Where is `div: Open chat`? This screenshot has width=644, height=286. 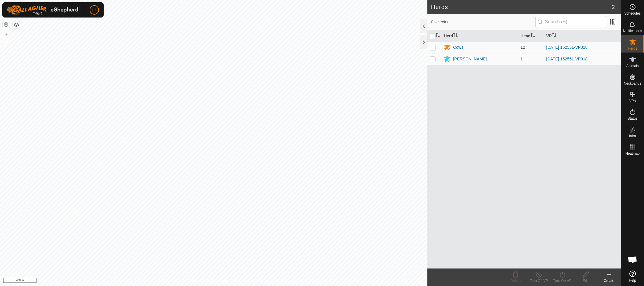
div: Open chat is located at coordinates (632, 260).